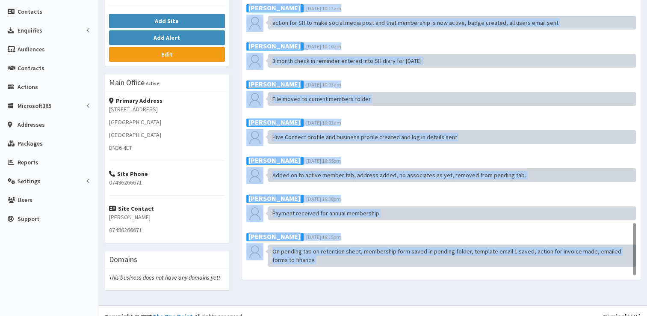 The height and width of the screenshot is (316, 647). I want to click on span: Actions, so click(28, 87).